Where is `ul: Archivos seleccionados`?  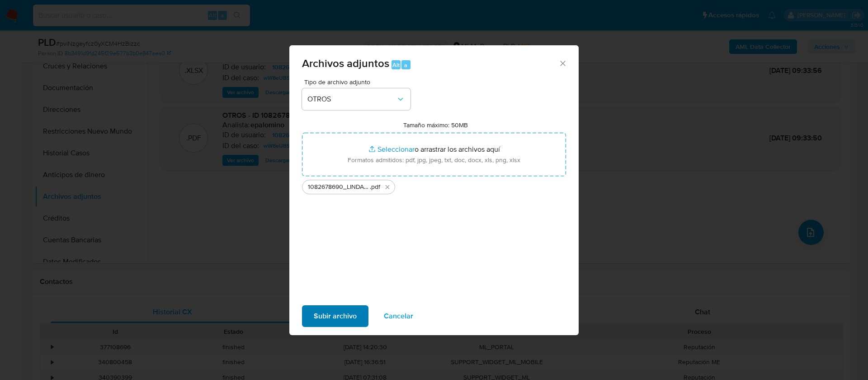
ul: Archivos seleccionados is located at coordinates (434, 185).